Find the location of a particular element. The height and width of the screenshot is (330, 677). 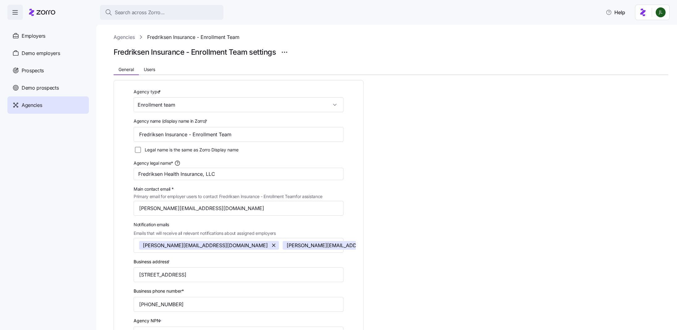

button: Help is located at coordinates (615, 12).